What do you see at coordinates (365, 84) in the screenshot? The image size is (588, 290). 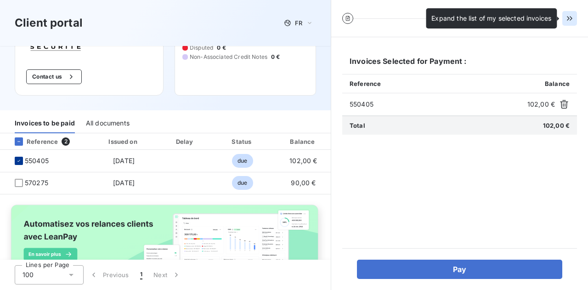 I see `span: Reference` at bounding box center [365, 84].